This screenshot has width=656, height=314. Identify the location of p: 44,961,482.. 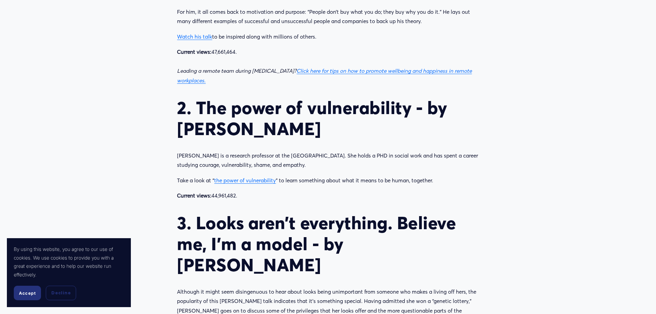
(328, 196).